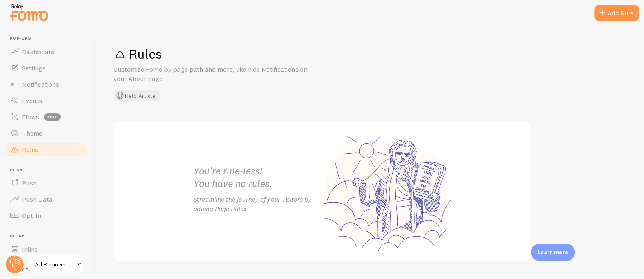  What do you see at coordinates (31, 216) in the screenshot?
I see `span: Opt-In` at bounding box center [31, 216].